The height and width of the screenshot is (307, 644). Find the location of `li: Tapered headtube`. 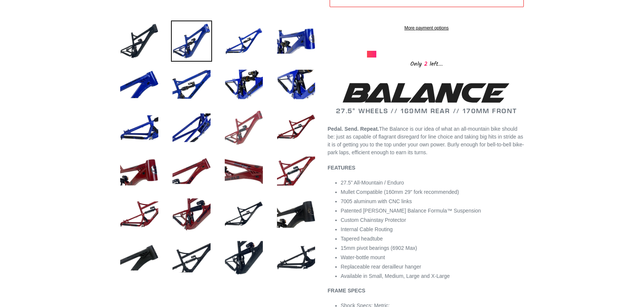

li: Tapered headtube is located at coordinates (433, 239).